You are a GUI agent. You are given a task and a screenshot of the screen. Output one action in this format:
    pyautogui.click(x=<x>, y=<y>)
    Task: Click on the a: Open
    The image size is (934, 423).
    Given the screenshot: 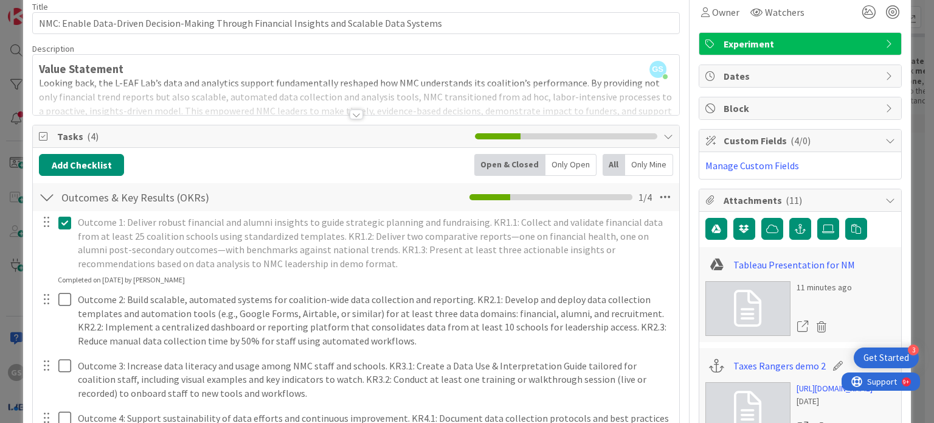 What is the action you would take?
    pyautogui.click(x=804, y=327)
    